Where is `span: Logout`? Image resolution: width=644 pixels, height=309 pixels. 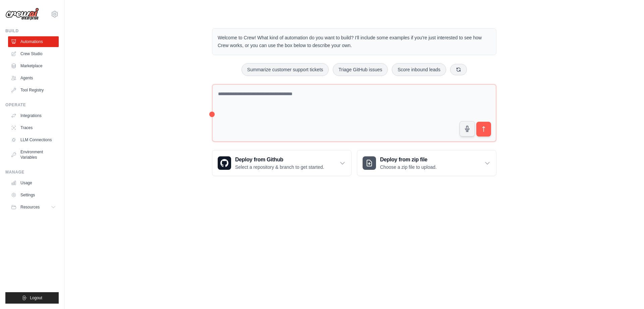
span: Logout is located at coordinates (36, 298).